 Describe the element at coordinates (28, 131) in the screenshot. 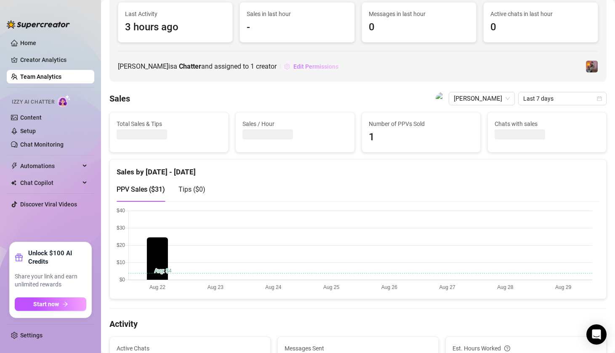

I see `a: Setup` at that location.